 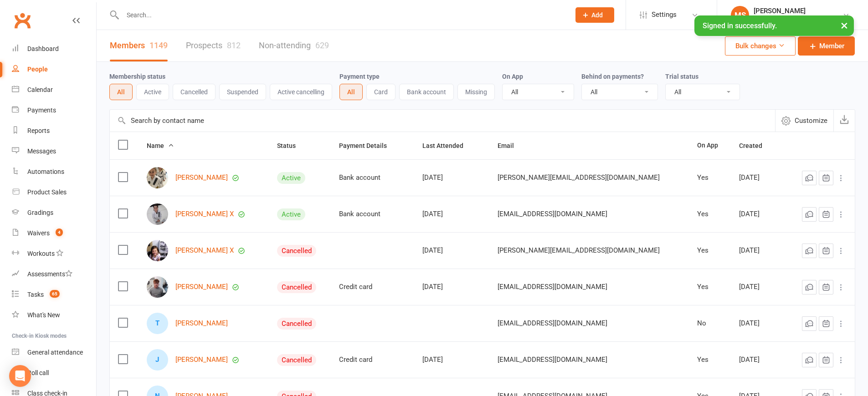 I want to click on button: Status, so click(x=291, y=145).